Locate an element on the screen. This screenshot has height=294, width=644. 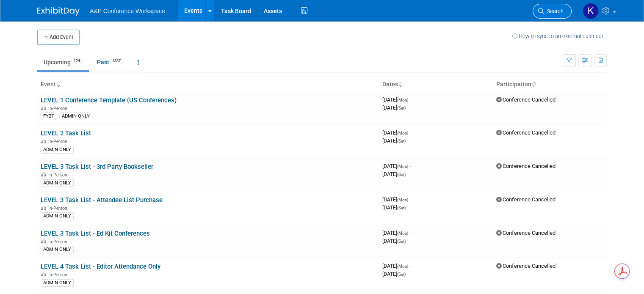
a: Search is located at coordinates (552, 11).